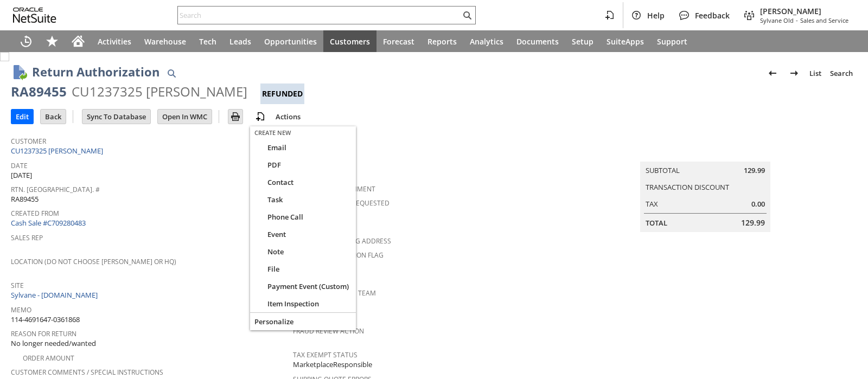  I want to click on svg: Recent Records, so click(26, 41).